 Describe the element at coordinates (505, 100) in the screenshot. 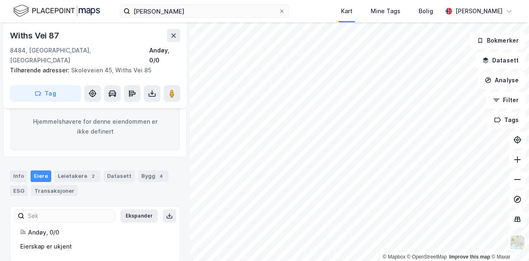

I see `button: Filter` at that location.